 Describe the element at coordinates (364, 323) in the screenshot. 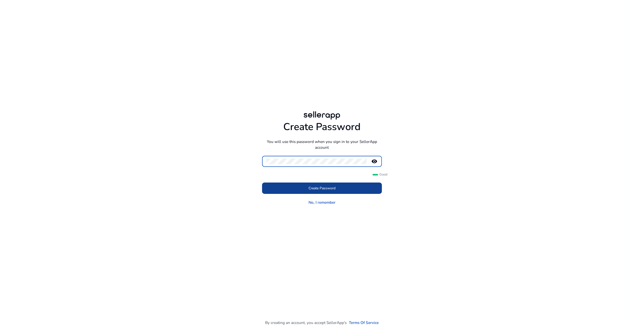

I see `a: Terms Of Service` at that location.